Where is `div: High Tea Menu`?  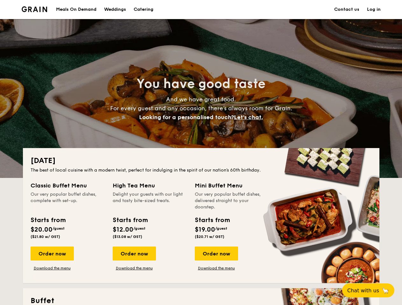
div: High Tea Menu is located at coordinates (150, 186).